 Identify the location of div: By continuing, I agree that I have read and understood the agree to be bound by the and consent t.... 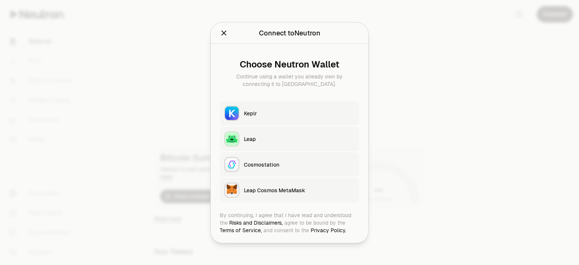
(290, 223).